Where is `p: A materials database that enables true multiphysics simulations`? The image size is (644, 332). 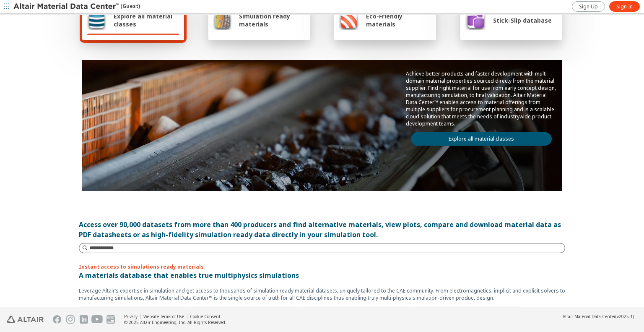 p: A materials database that enables true multiphysics simulations is located at coordinates (322, 275).